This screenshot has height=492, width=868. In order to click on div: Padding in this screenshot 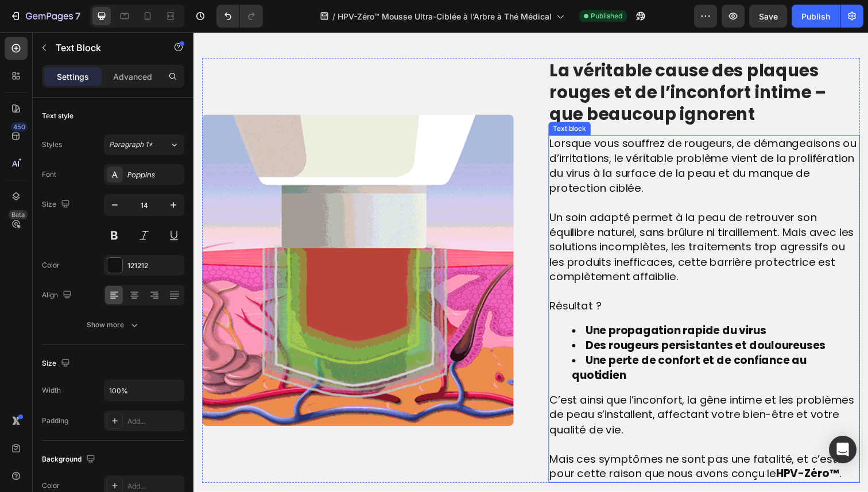, I will do `click(55, 421)`.